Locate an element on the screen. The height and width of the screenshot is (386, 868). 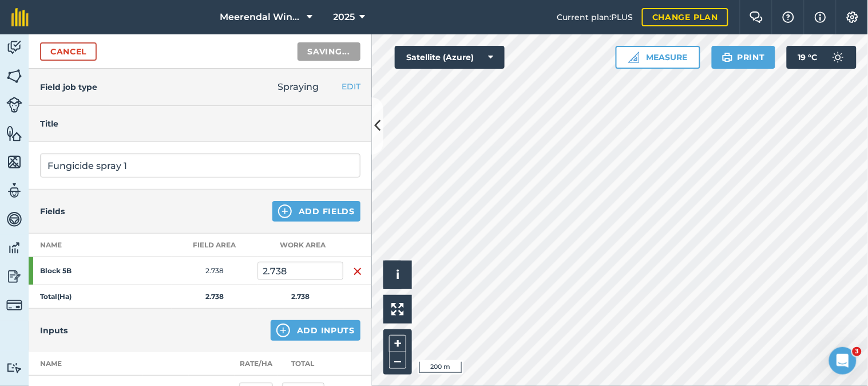
img: svg+xml;base64,PHN2ZyB4bWxucz0iaHR0cDovL3d3dy53My5vcmcvMjAwMC9zdmciIHdpZHRoPSIxOSIgaGVpZ2h0PSIyNC... is located at coordinates (727, 57).